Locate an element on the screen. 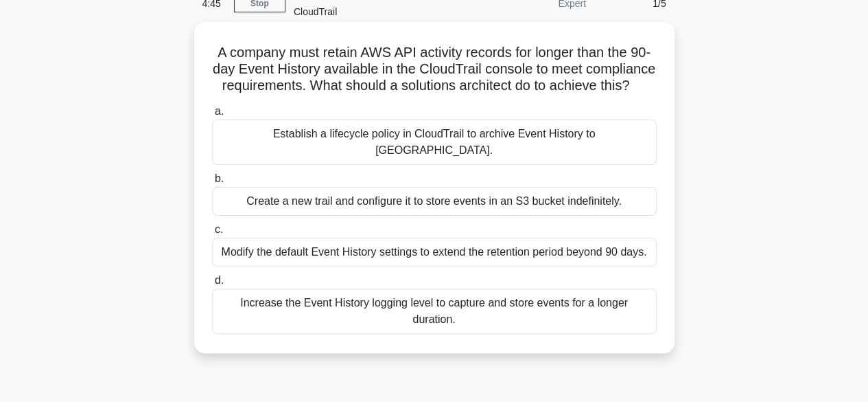  div: Modify the default Event History settings to extend the retention period beyond 90 days. is located at coordinates (434, 253).